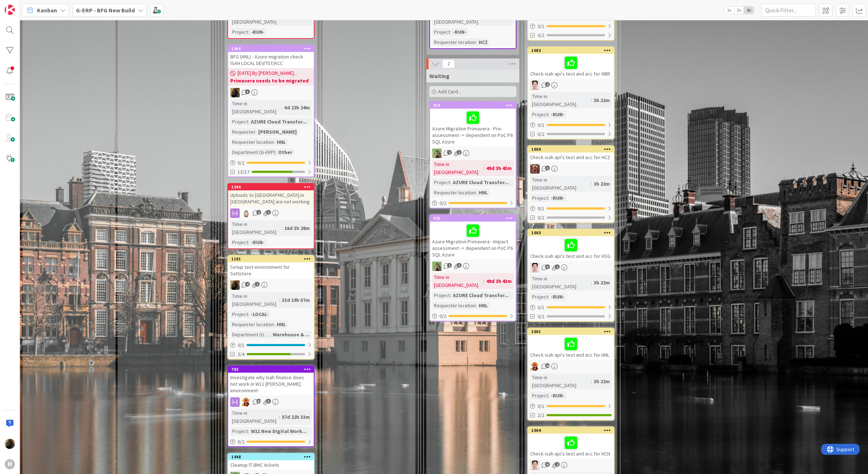 This screenshot has height=474, width=868. What do you see at coordinates (247, 284) in the screenshot?
I see `span: 4` at bounding box center [247, 284].